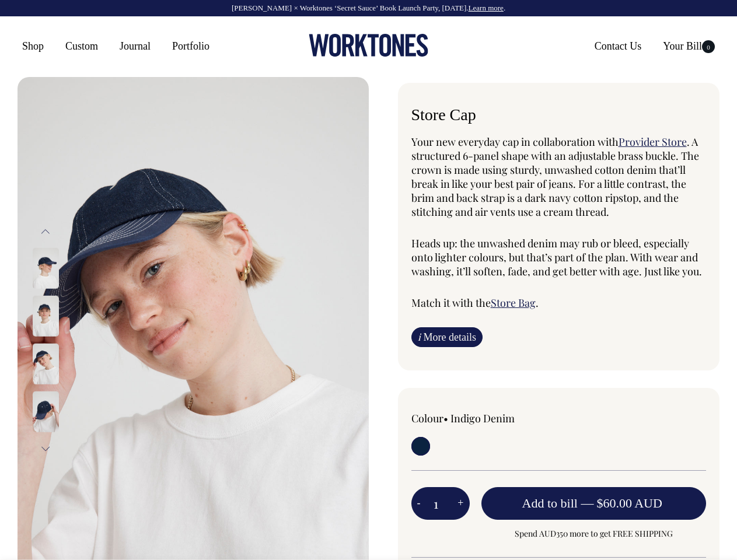 Image resolution: width=737 pixels, height=560 pixels. I want to click on a: iMore details, so click(447, 337).